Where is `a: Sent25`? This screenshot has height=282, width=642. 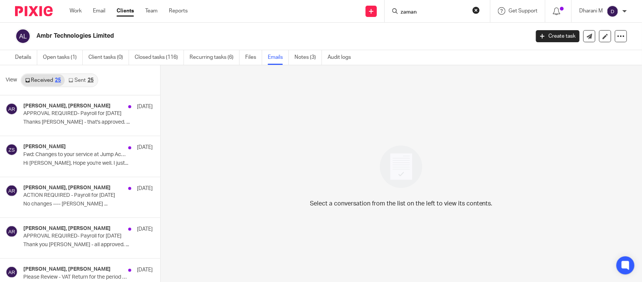 a: Sent25 is located at coordinates (81, 80).